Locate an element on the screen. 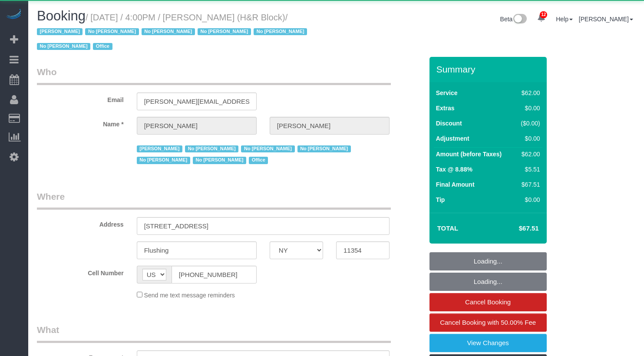 This screenshot has width=644, height=356. label: Name * is located at coordinates (81, 122).